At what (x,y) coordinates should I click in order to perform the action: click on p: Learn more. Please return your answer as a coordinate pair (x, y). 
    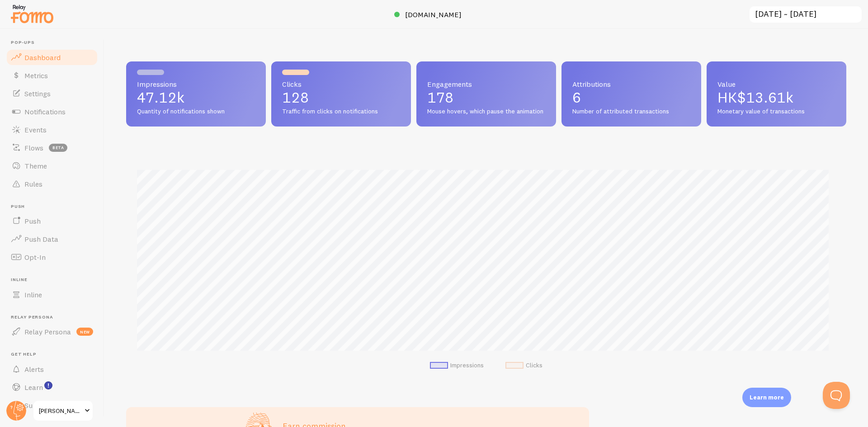
    Looking at the image, I should click on (766, 397).